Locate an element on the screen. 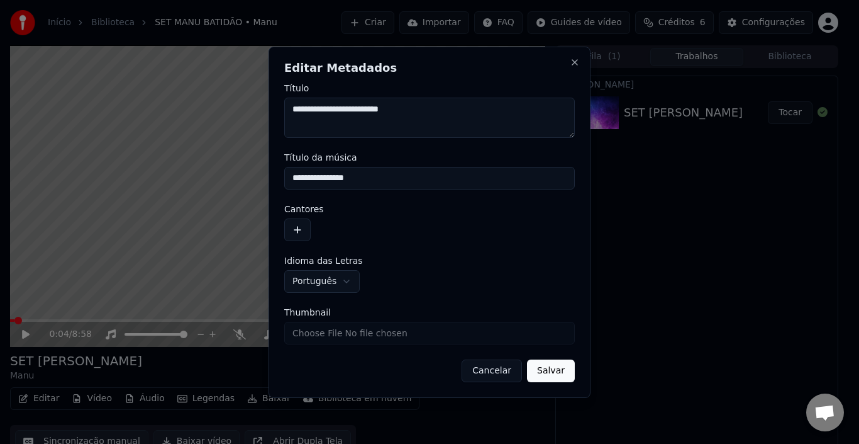 The width and height of the screenshot is (859, 444). h2: Editar Metadados is located at coordinates (430, 68).